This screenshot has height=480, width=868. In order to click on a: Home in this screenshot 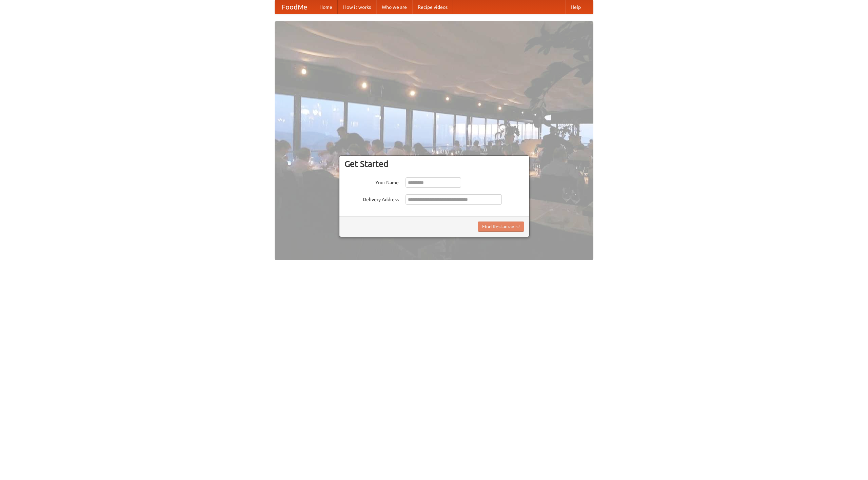, I will do `click(326, 7)`.